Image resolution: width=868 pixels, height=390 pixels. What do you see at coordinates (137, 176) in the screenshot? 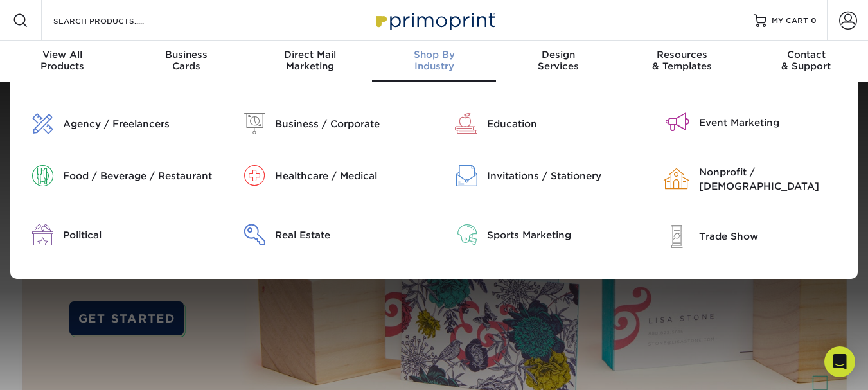
I see `div: Food / Beverage / Restaurant` at bounding box center [137, 176].